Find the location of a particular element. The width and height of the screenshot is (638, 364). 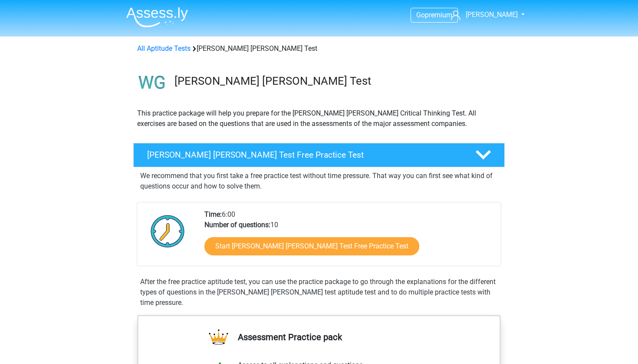

span: premium is located at coordinates (439, 15).